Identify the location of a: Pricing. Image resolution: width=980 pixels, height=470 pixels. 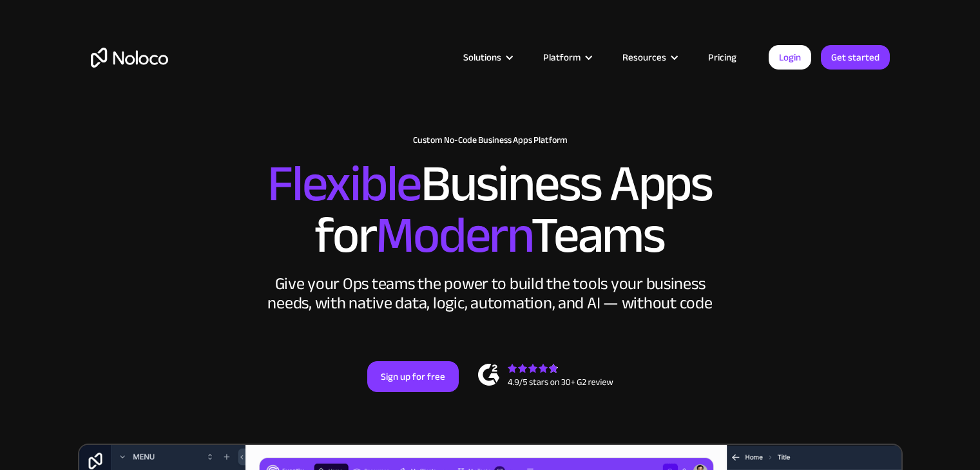
(722, 57).